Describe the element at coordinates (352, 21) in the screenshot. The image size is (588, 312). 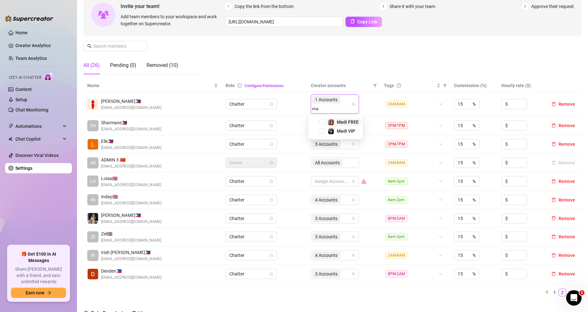
I see `span: copy` at that location.